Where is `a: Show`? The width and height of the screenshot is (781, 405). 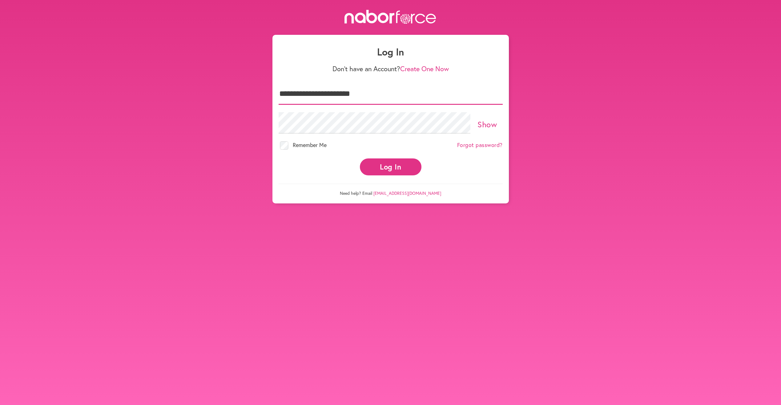 a: Show is located at coordinates (487, 124).